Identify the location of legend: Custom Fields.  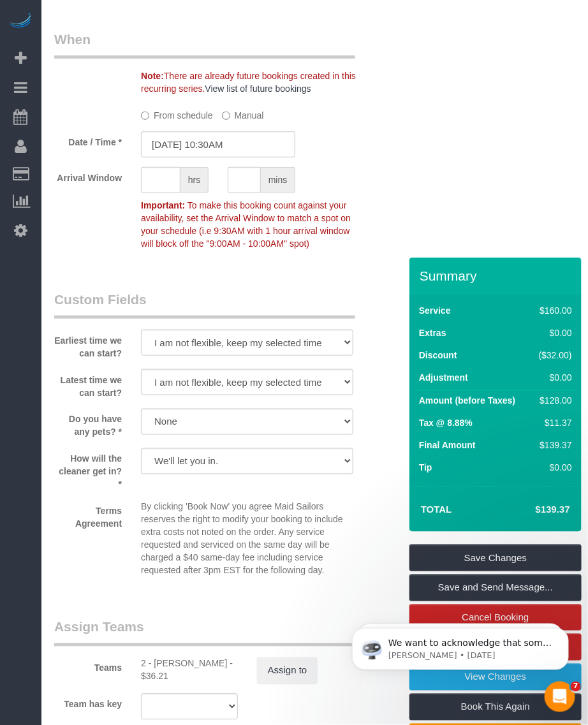
(205, 304).